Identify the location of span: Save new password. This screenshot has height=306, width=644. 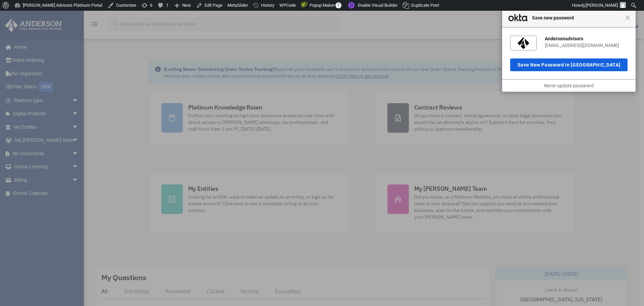
(577, 18).